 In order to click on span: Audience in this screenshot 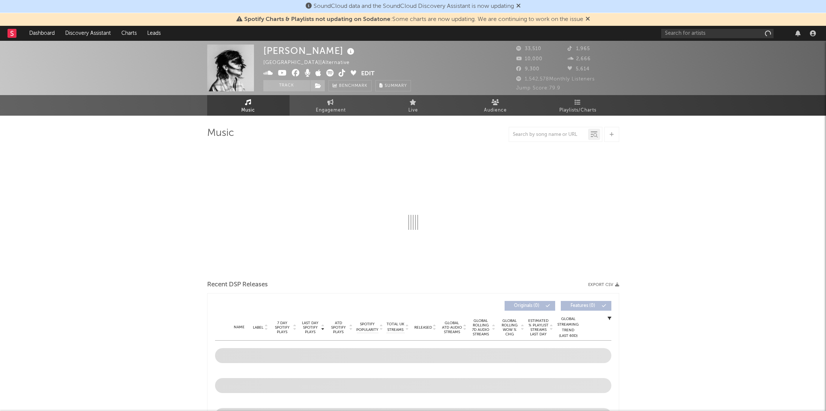, I will do `click(495, 110)`.